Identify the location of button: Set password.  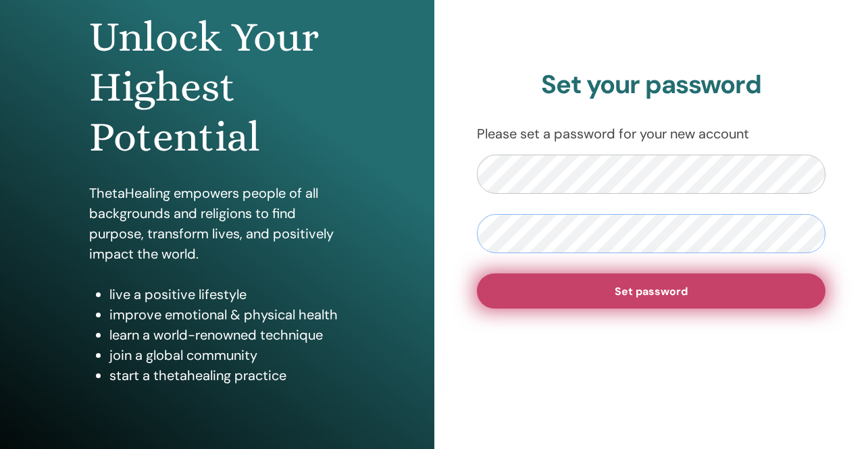
(651, 291).